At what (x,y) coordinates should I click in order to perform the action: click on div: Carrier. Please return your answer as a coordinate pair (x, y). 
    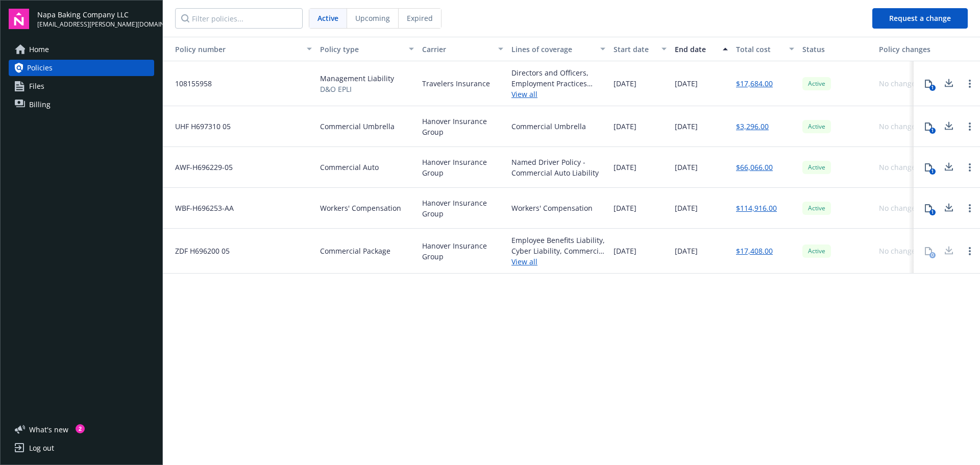
    Looking at the image, I should click on (457, 49).